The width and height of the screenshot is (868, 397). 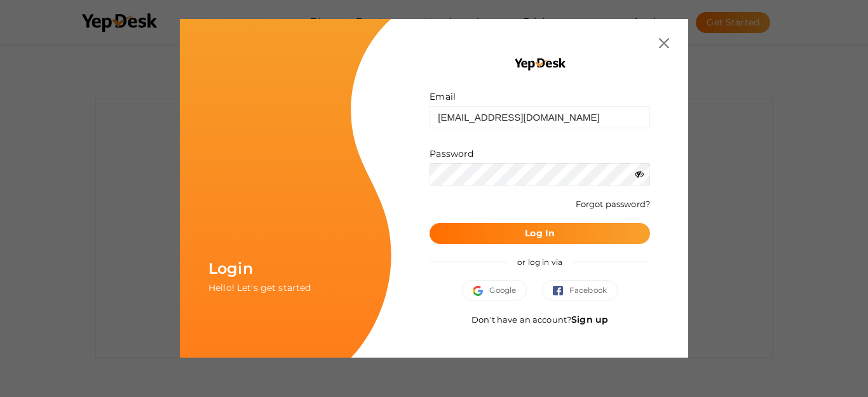 I want to click on button: Facebook, so click(x=580, y=290).